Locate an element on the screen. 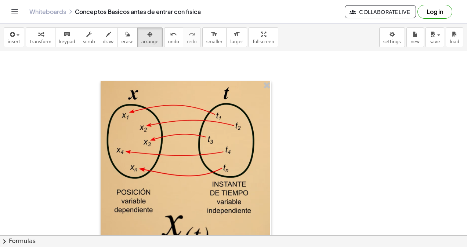 This screenshot has height=247, width=467. span: draw is located at coordinates (108, 42).